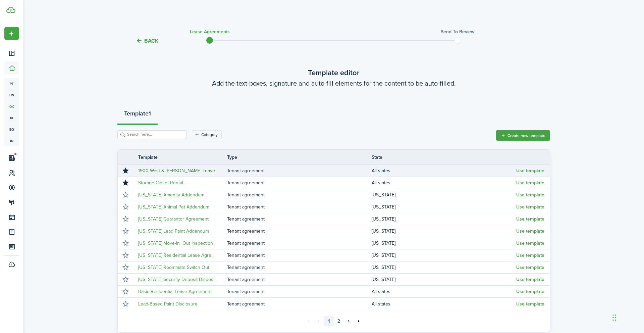  What do you see at coordinates (168, 303) in the screenshot?
I see `a: Lead-Based Paint Disclosure` at bounding box center [168, 303].